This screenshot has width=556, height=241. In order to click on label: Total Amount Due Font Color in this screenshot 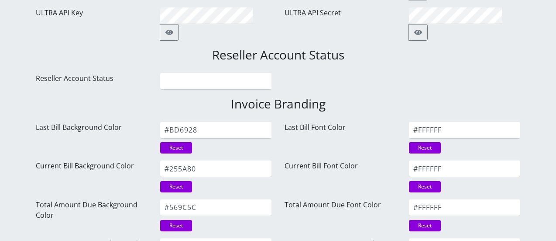, I will do `click(333, 204)`.